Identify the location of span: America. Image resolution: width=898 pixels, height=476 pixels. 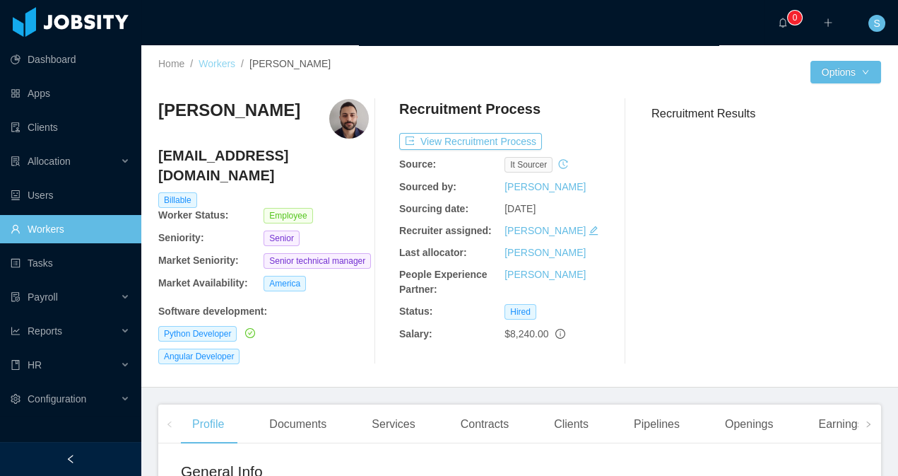
(285, 283).